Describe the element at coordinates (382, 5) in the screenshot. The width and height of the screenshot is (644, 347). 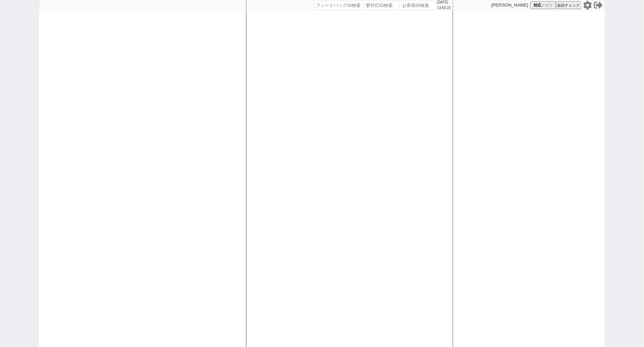
I see `input: 要対応ID検索` at that location.